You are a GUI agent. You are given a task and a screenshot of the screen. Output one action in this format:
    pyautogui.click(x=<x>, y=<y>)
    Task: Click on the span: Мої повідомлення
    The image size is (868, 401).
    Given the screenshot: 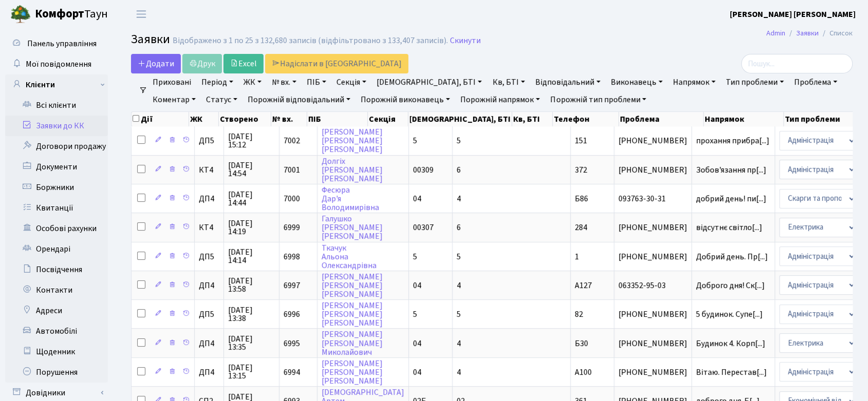 What is the action you would take?
    pyautogui.click(x=58, y=64)
    